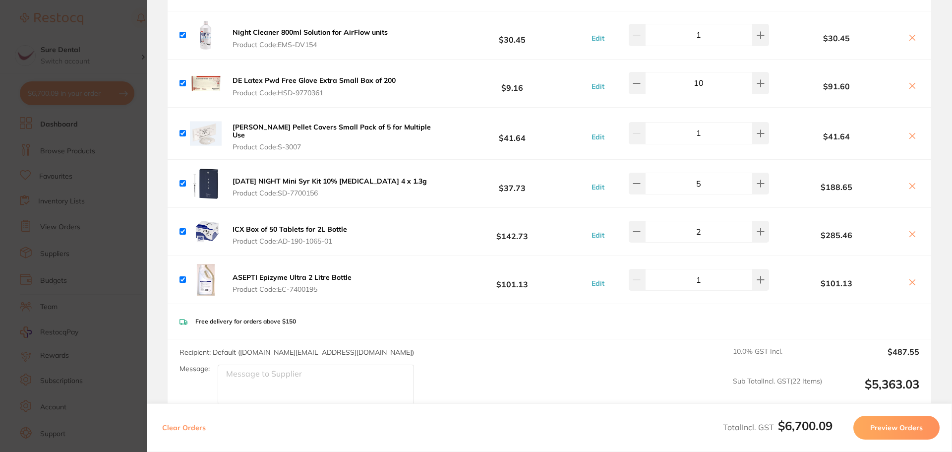 This screenshot has width=952, height=452. Describe the element at coordinates (836, 187) in the screenshot. I see `b: $188.65` at that location.